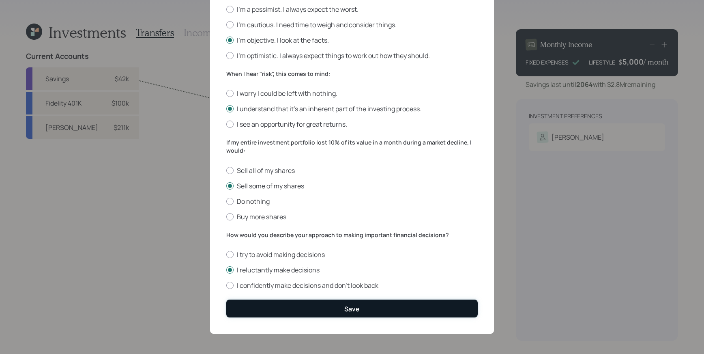 The image size is (704, 354). Describe the element at coordinates (352, 309) in the screenshot. I see `div: Save` at that location.